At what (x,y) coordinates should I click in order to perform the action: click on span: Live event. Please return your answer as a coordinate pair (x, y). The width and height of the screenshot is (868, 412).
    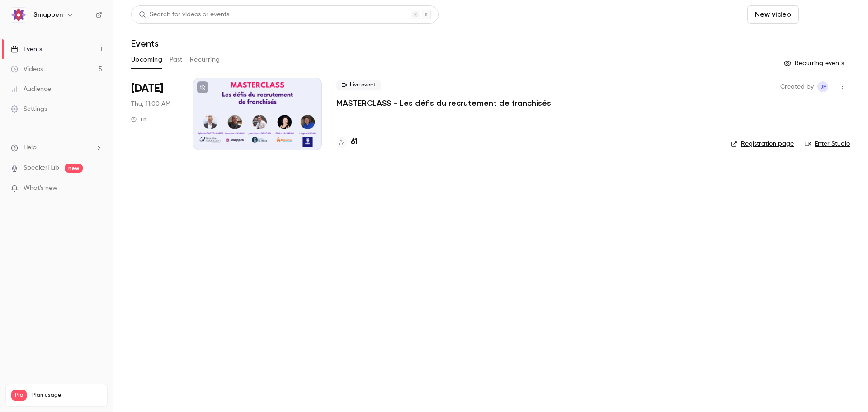
    Looking at the image, I should click on (359, 85).